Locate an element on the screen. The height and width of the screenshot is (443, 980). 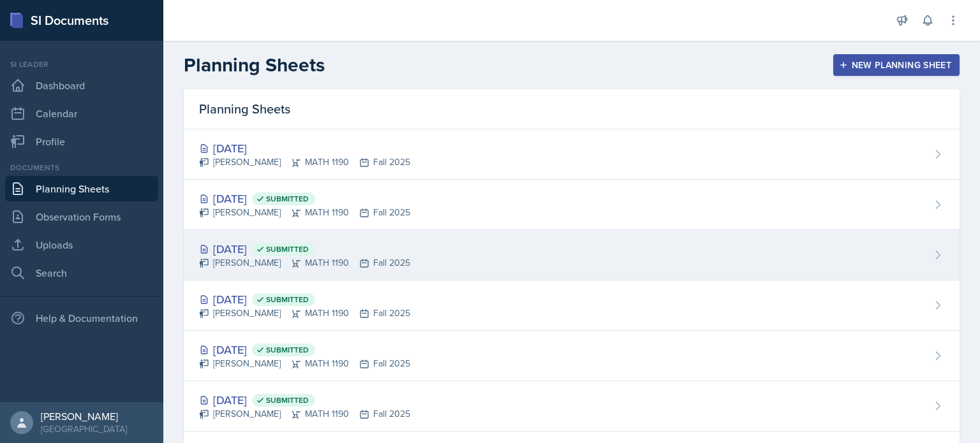
a: Search is located at coordinates (81, 273).